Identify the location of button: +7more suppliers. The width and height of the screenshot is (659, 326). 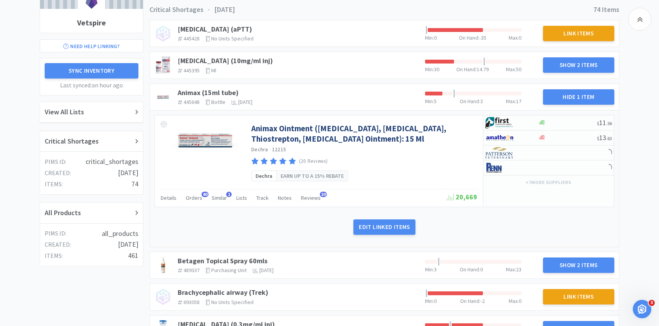
(548, 183).